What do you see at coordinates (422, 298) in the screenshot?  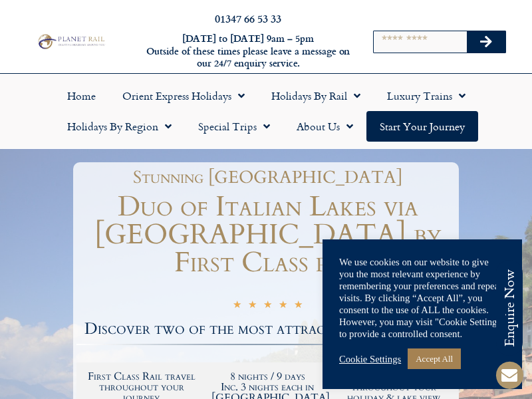 I see `div: We use cookies on our website to give you the most relevant experience by remembering your prefer...` at bounding box center [422, 298].